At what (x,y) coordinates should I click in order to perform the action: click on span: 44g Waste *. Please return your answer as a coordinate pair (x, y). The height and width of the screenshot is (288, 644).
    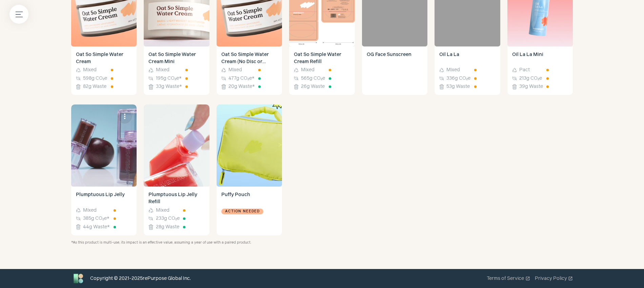
    Looking at the image, I should click on (96, 227).